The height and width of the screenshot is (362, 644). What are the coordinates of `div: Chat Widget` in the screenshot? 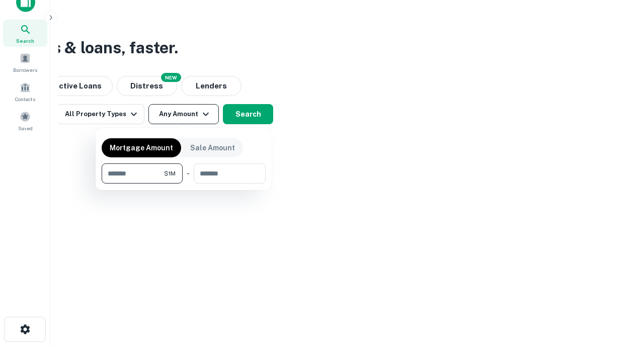 It's located at (619, 305).